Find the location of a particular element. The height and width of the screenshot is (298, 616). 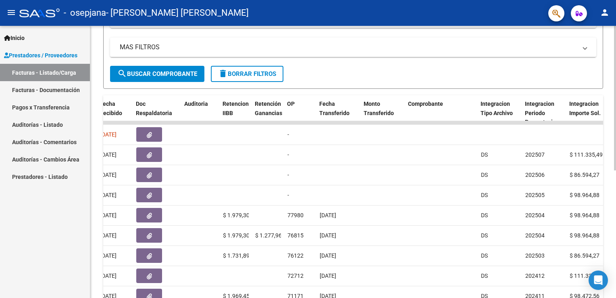

span: 76815 is located at coordinates (296, 235).